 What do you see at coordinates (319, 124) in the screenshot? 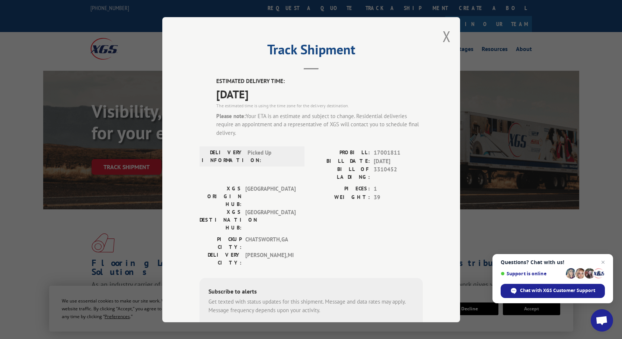
I see `div: Your ETA is an estimate and subject to change. Residential deliveries require an appointment and ...` at bounding box center [319, 124].